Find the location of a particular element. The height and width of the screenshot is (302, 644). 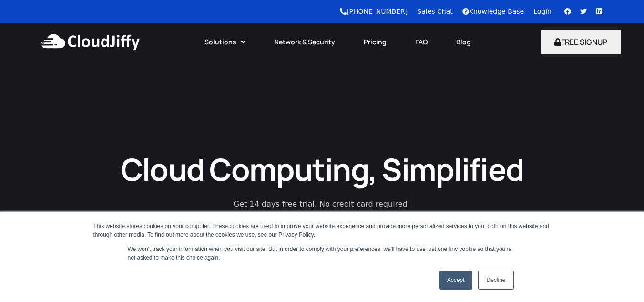

div: This website stores cookies on your computer. These cookies are used to improve your website expe... is located at coordinates (322, 230).